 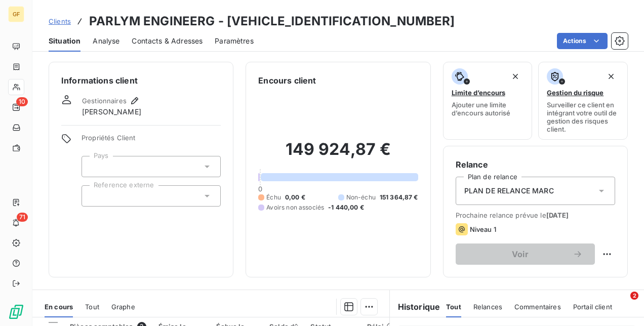 I want to click on span: PLAN DE RELANCE MARC, so click(x=509, y=191).